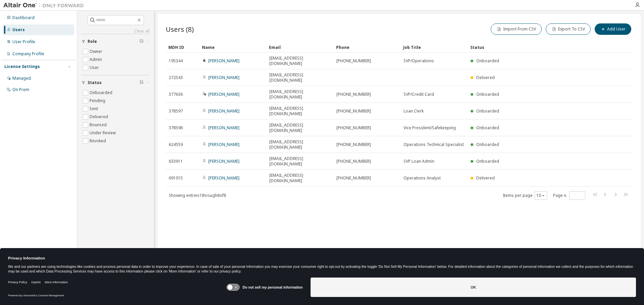 The image size is (644, 305). Describe the element at coordinates (434, 145) in the screenshot. I see `span: Operations Technical Specialist` at that location.